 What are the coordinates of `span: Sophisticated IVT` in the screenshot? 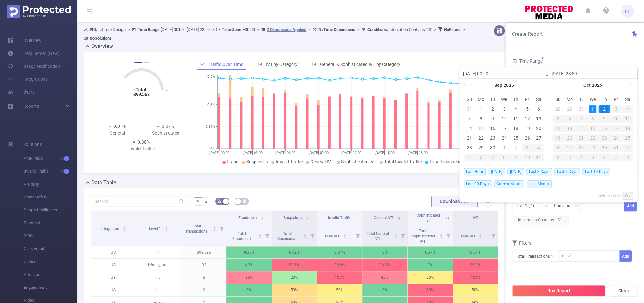 It's located at (359, 162).